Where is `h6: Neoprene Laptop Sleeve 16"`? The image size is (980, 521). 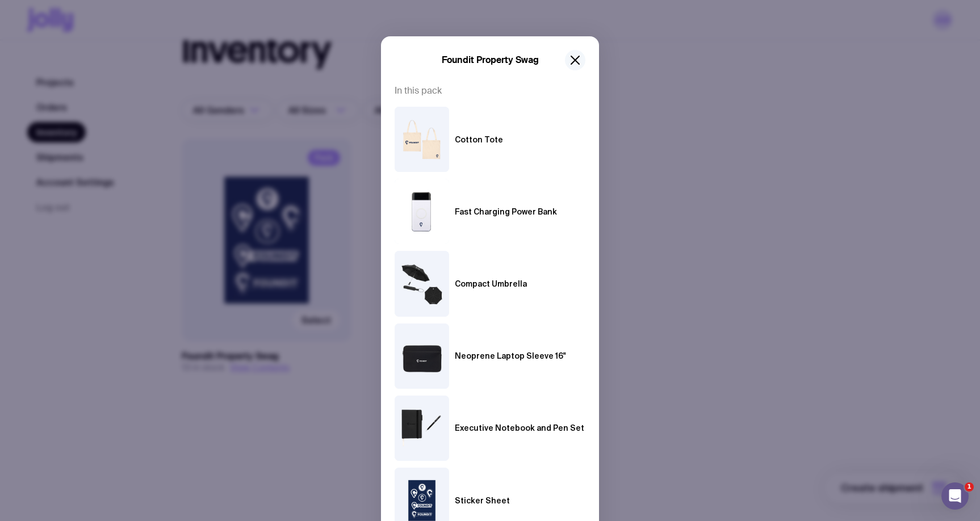
h6: Neoprene Laptop Sleeve 16" is located at coordinates (510, 356).